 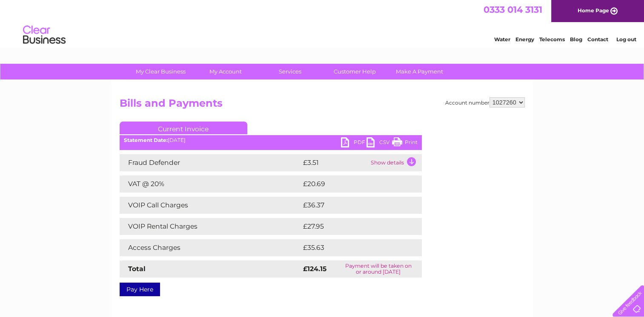 I want to click on a: Blog, so click(x=576, y=39).